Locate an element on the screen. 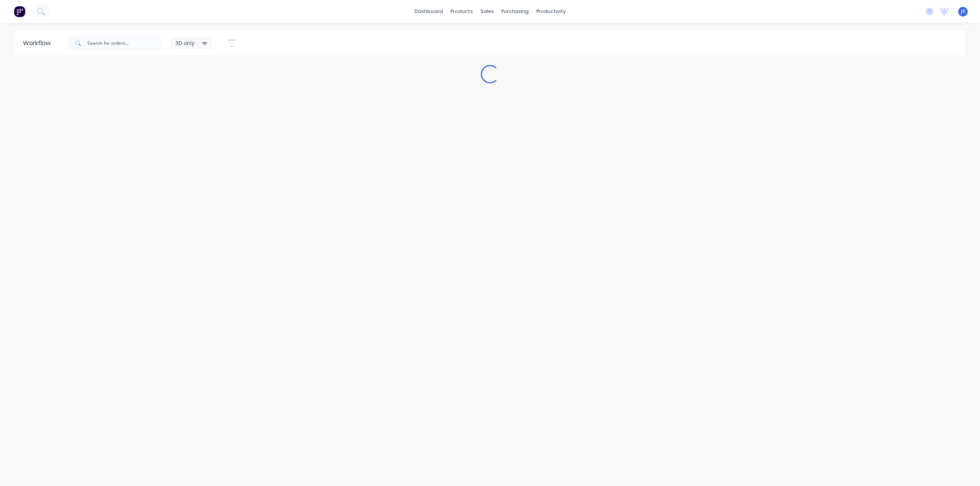 The image size is (980, 486). a: dashboard is located at coordinates (429, 12).